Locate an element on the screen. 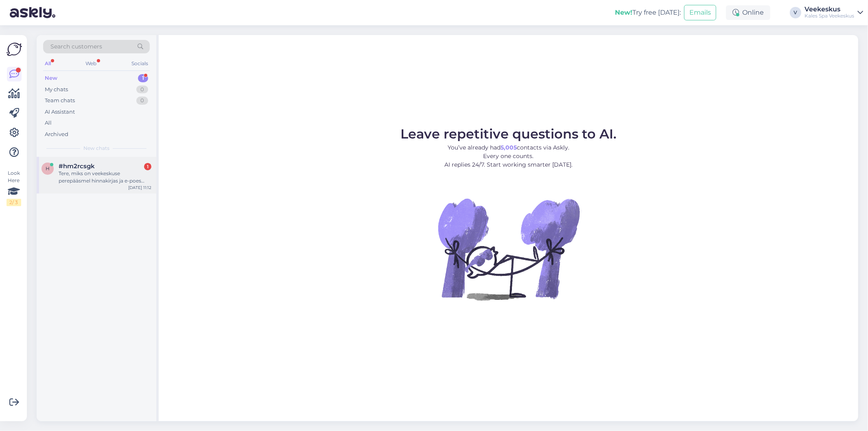 The image size is (868, 431). img: No Chat active is located at coordinates (509, 249).